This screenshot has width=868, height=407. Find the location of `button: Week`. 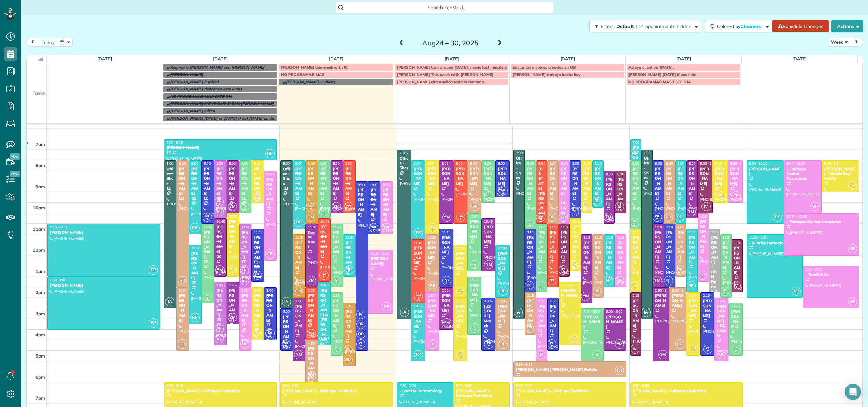

button: Week is located at coordinates (839, 42).